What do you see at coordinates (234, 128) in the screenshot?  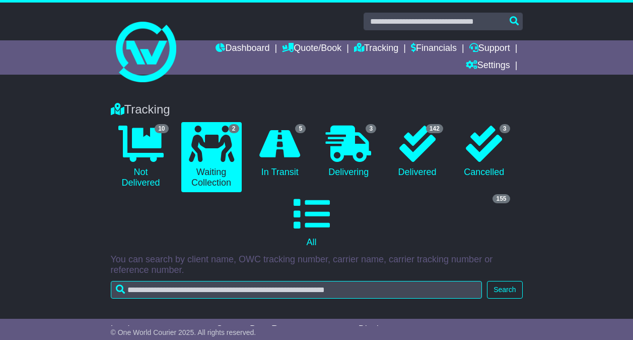 I see `span: 2` at bounding box center [234, 128].